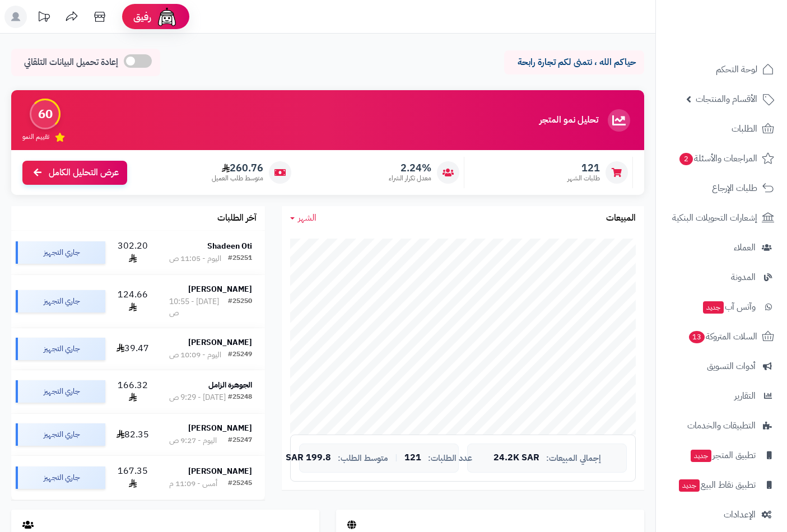  What do you see at coordinates (240, 484) in the screenshot?
I see `div: #25245` at bounding box center [240, 484].